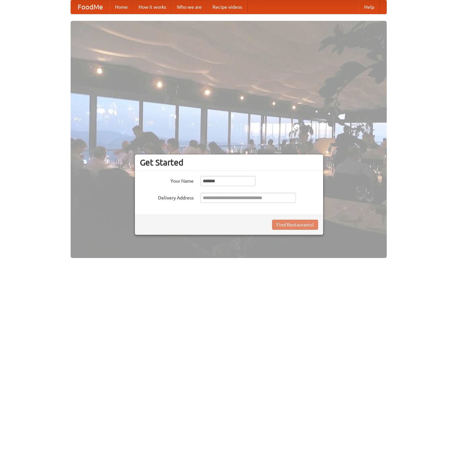  What do you see at coordinates (152, 7) in the screenshot?
I see `a: How it works` at bounding box center [152, 7].